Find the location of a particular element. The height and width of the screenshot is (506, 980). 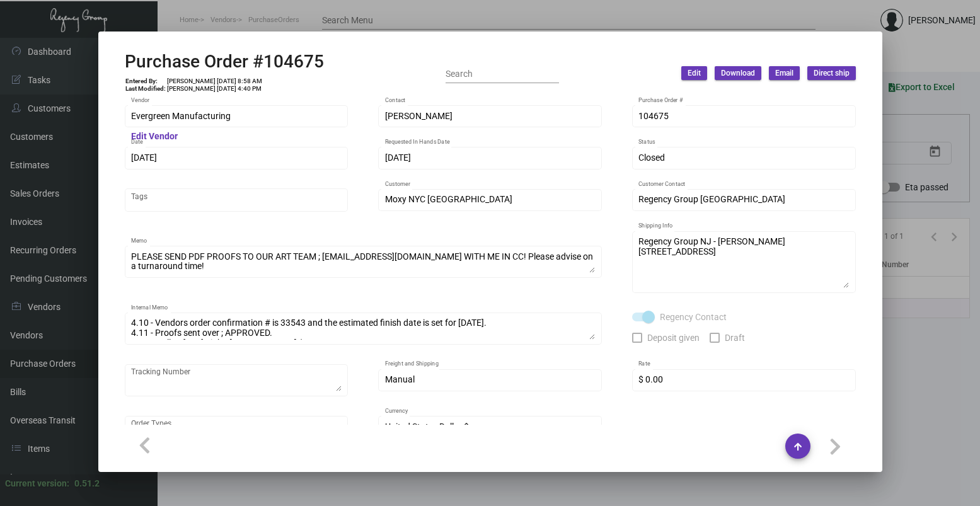

span: Manual is located at coordinates (400, 379).